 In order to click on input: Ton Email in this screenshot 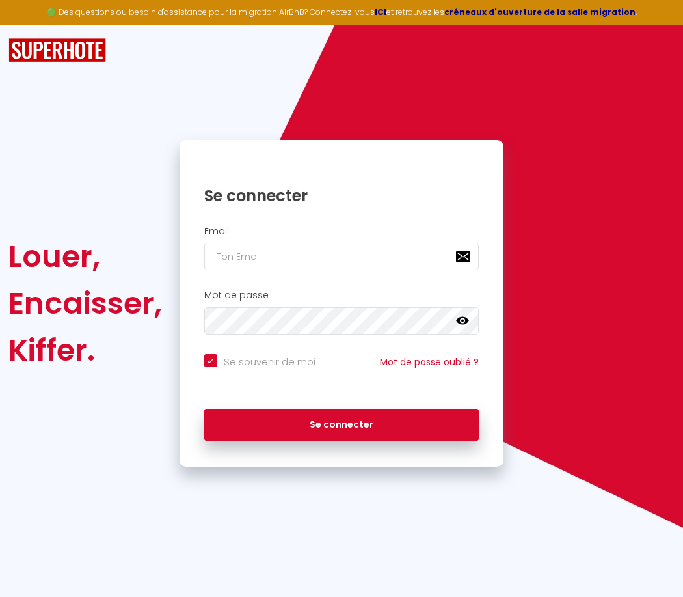, I will do `click(342, 256)`.